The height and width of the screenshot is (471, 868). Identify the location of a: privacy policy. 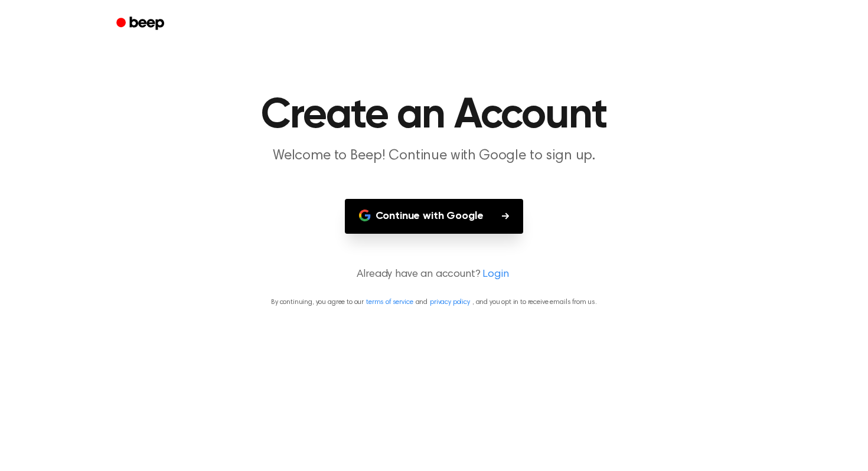
(450, 303).